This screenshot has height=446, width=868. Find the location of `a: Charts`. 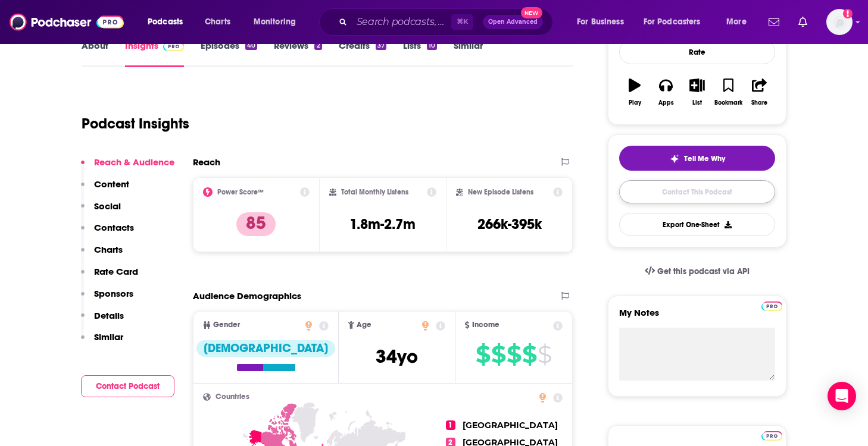

a: Charts is located at coordinates (217, 22).